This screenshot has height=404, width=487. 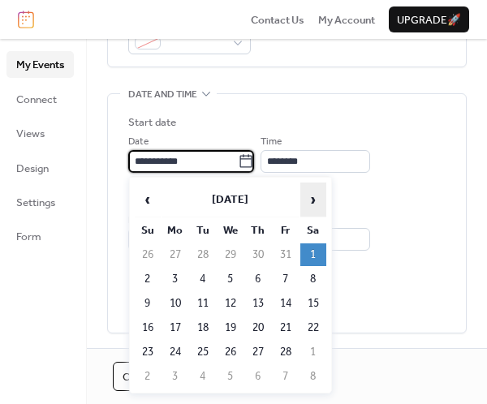 I want to click on td: 9, so click(x=148, y=304).